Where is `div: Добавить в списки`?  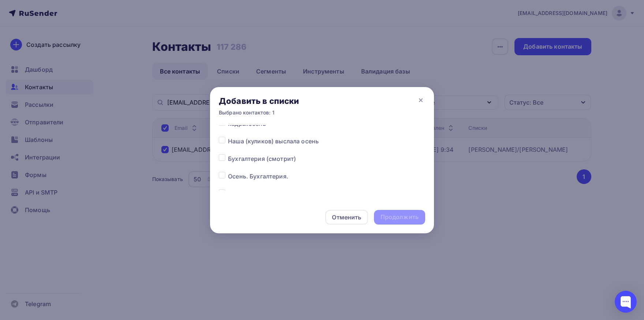 div: Добавить в списки is located at coordinates (258, 101).